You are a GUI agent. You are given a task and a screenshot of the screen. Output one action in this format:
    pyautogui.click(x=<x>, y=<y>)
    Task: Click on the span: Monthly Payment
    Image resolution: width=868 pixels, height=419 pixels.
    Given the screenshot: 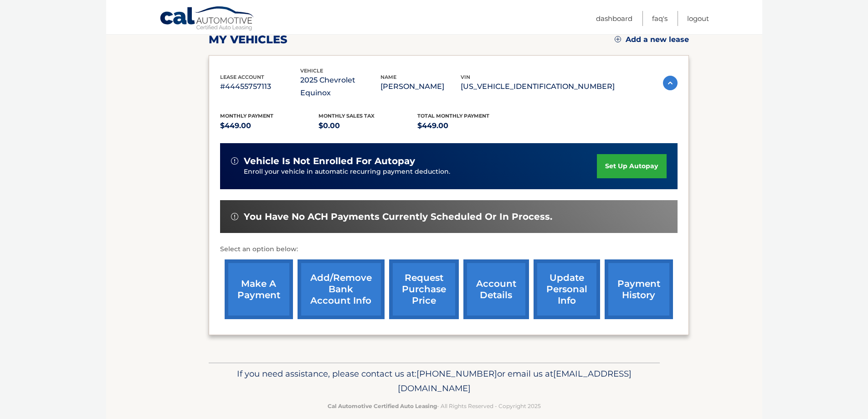 What is the action you would take?
    pyautogui.click(x=246, y=116)
    